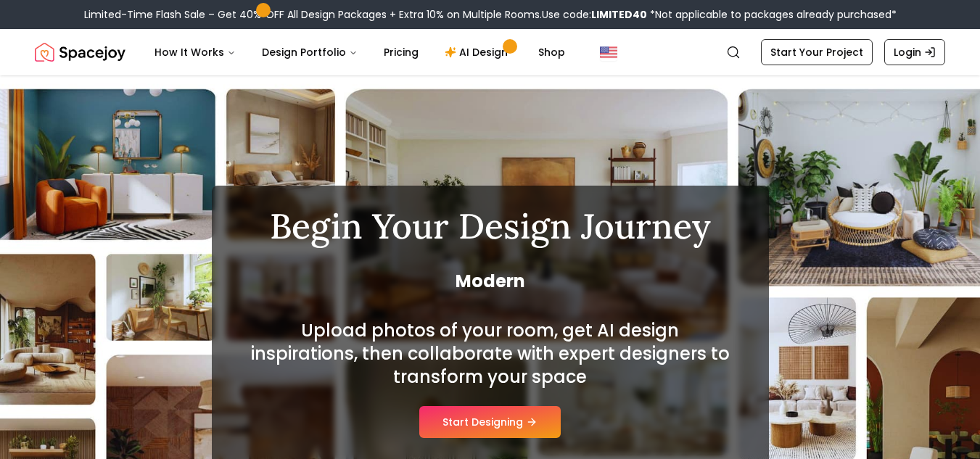  Describe the element at coordinates (817, 53) in the screenshot. I see `a: Start Your Project` at that location.